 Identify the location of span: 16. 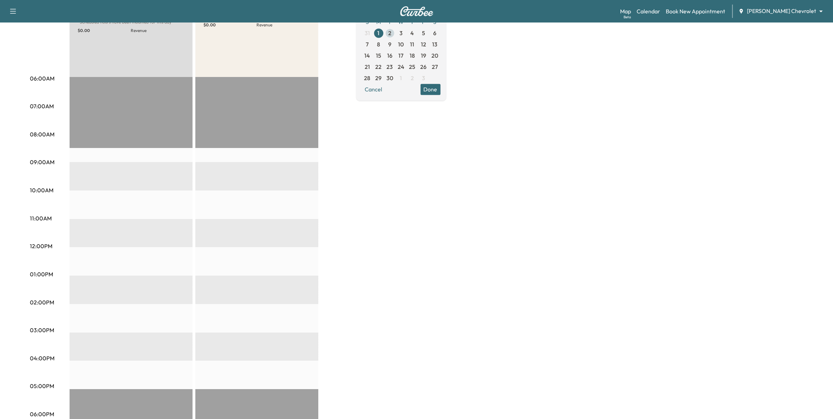
(390, 56).